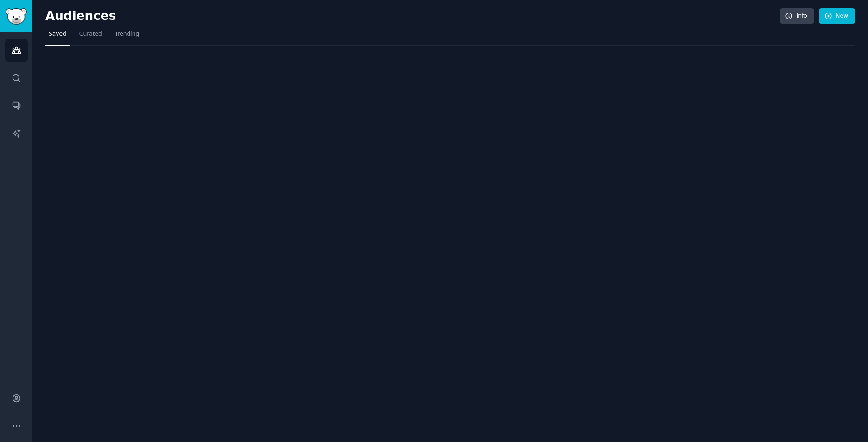 The image size is (868, 442). What do you see at coordinates (127, 36) in the screenshot?
I see `a: Trending` at bounding box center [127, 36].